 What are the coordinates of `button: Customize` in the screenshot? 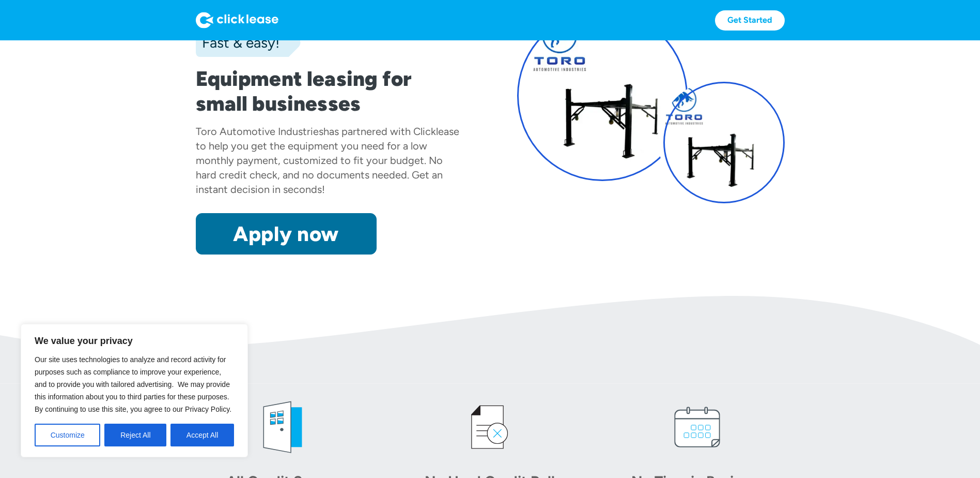 It's located at (67, 435).